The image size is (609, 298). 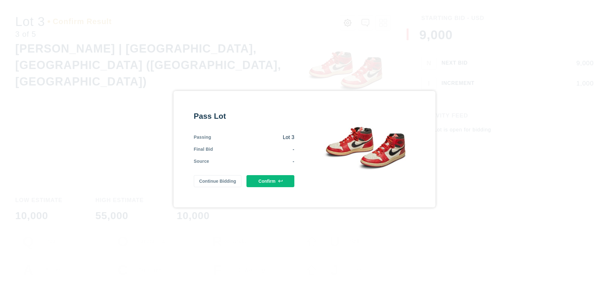 What do you see at coordinates (244, 116) in the screenshot?
I see `div: Pass Lot` at bounding box center [244, 116].